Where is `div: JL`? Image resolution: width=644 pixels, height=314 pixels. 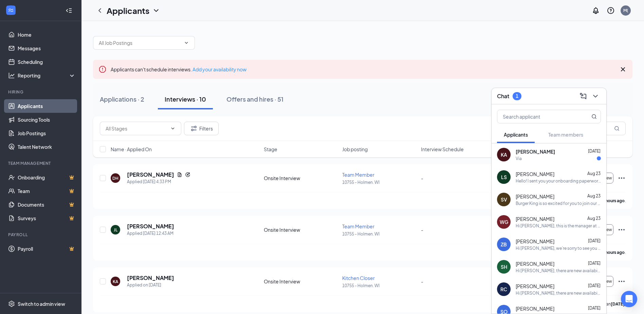
div: JL is located at coordinates (115, 229).